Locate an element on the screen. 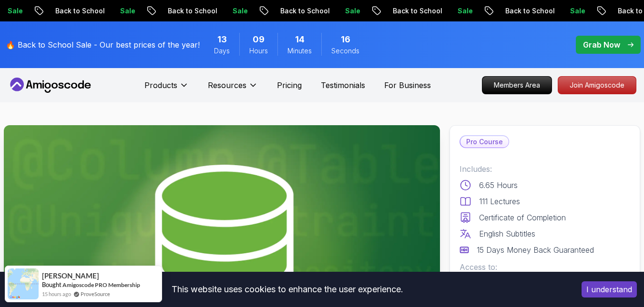 The image size is (644, 307). a: ProveSource is located at coordinates (95, 294).